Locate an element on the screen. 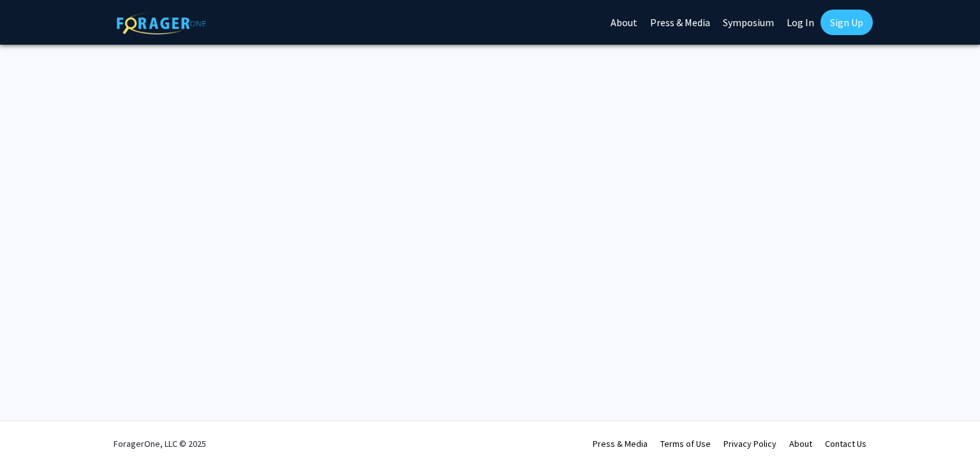  a: Terms of Use is located at coordinates (685, 444).